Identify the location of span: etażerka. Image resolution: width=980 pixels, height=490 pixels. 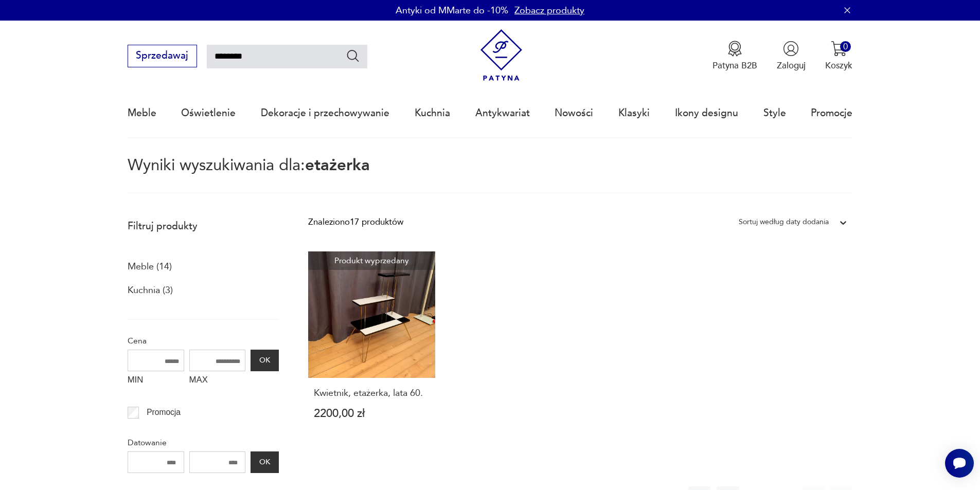
(337, 165).